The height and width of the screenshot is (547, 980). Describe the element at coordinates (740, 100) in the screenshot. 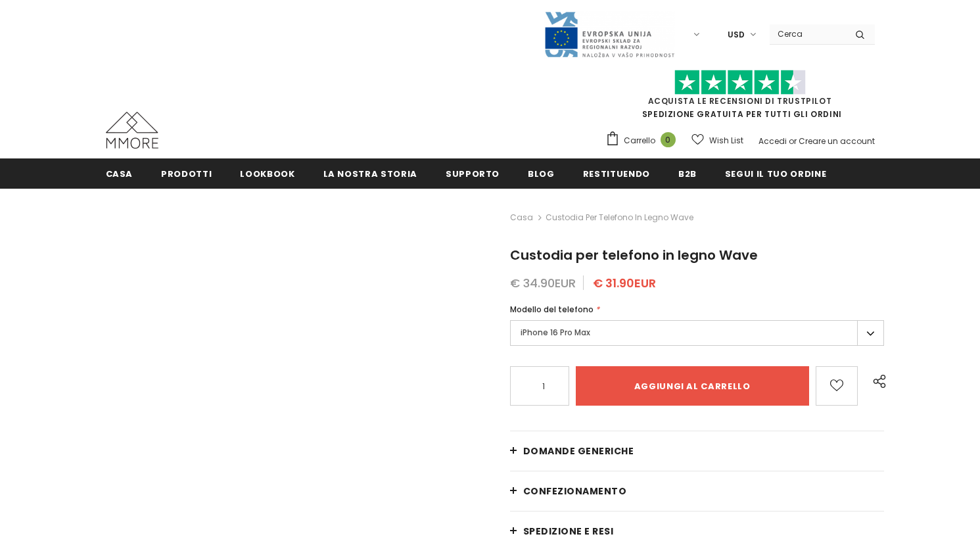

I see `a: Acquista le recensioni di TrustPilot` at that location.